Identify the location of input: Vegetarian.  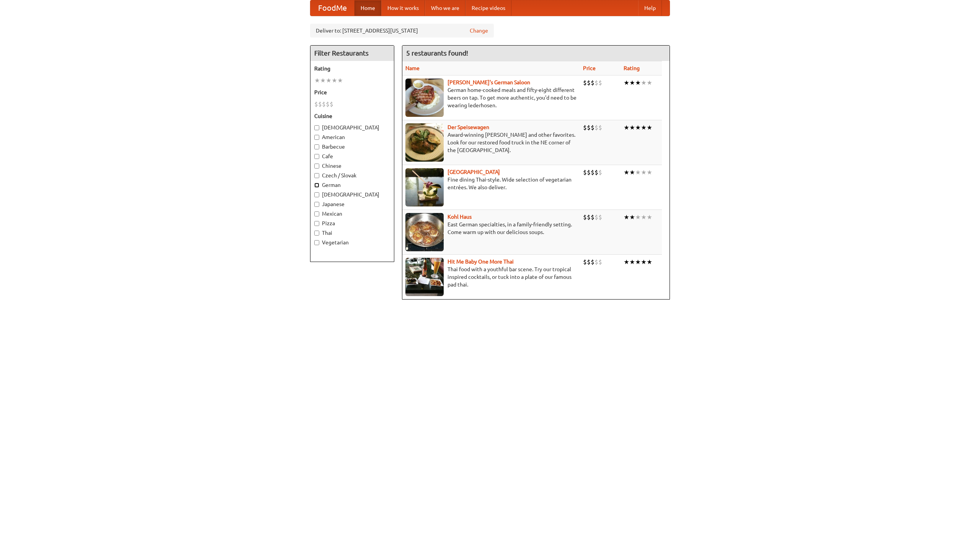
(317, 243).